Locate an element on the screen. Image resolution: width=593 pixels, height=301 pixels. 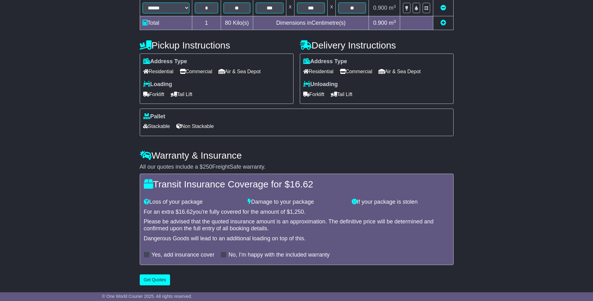
button: Get Quotes is located at coordinates (155, 279).